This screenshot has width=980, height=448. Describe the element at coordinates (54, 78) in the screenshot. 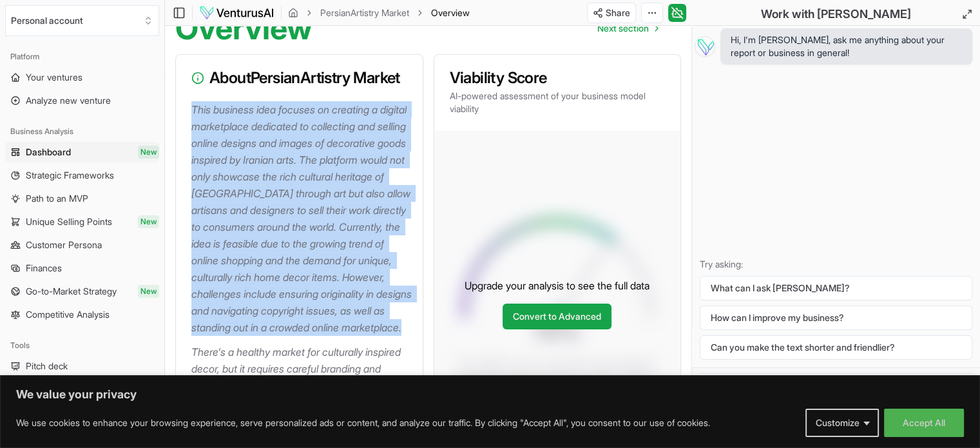

I see `span: Your ventures` at that location.